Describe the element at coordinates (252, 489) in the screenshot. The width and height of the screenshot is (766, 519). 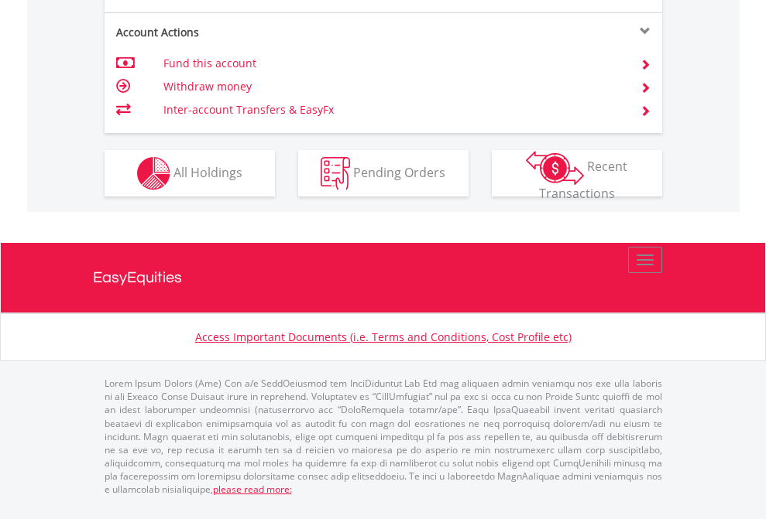
I see `a: please read more:` at that location.